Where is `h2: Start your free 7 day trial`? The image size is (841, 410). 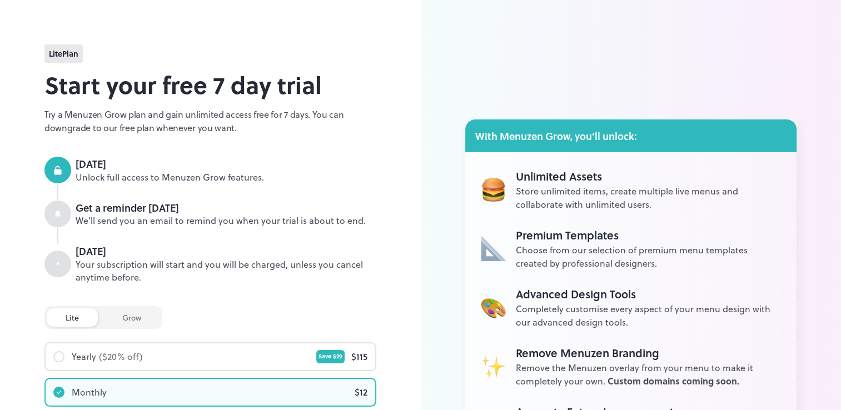 h2: Start your free 7 day trial is located at coordinates (210, 85).